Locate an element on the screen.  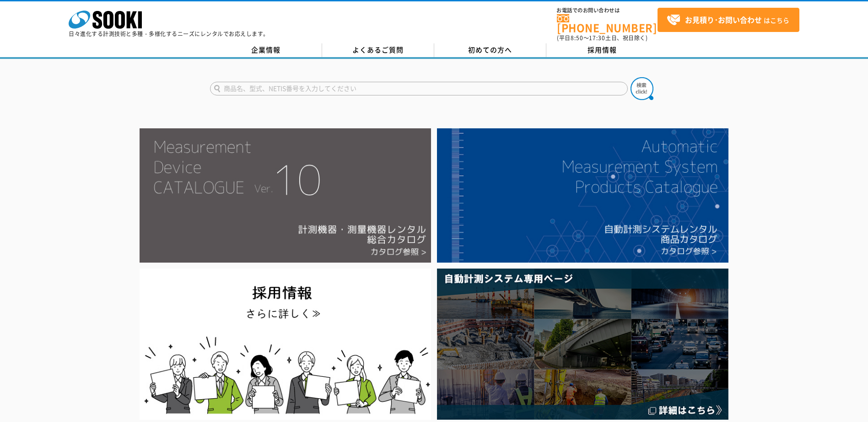
span: 17:30 is located at coordinates (597, 38).